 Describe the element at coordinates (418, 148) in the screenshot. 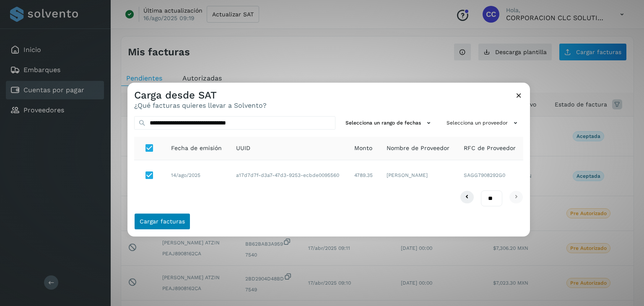

I see `span: Nombre de Proveedor` at that location.